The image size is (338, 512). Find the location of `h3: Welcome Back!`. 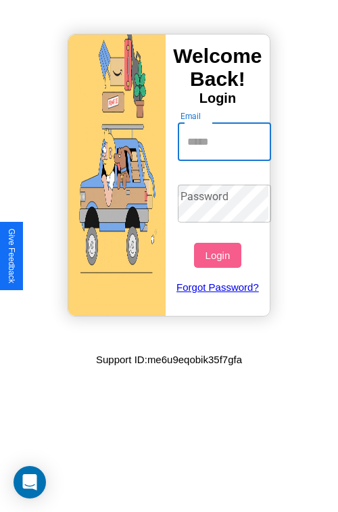

h3: Welcome Back! is located at coordinates (218, 68).